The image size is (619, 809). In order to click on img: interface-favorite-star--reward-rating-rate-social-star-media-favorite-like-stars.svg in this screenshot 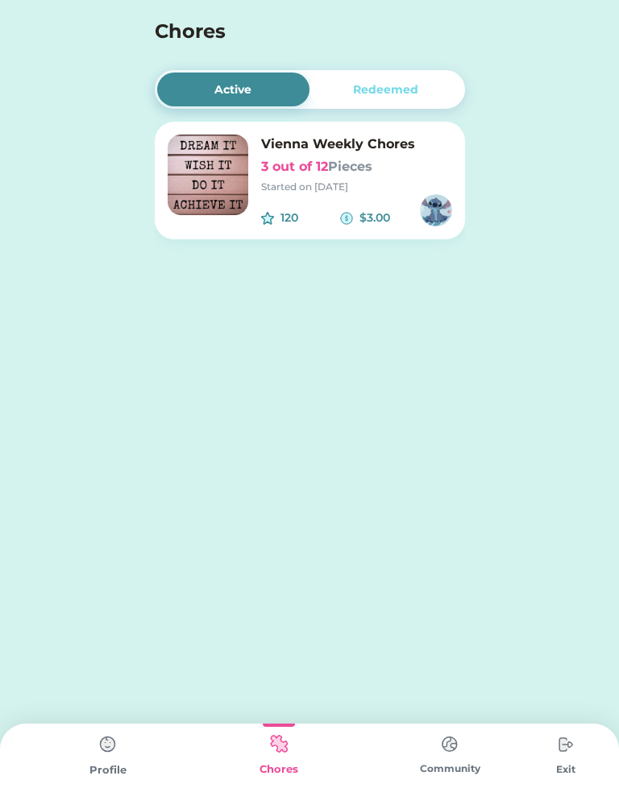, I will do `click(267, 218)`.